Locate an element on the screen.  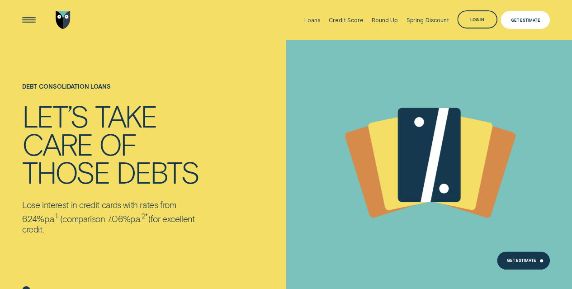
div: CARE is located at coordinates (57, 144).